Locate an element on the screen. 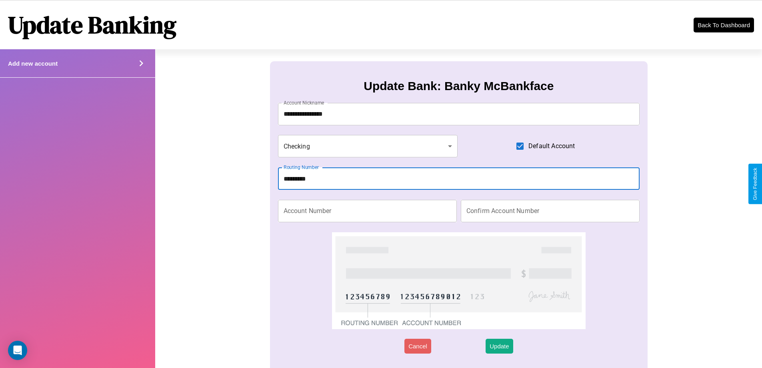  h4: Add new account is located at coordinates (33, 63).